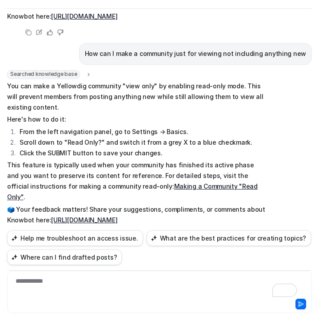 The width and height of the screenshot is (319, 324). What do you see at coordinates (43, 75) in the screenshot?
I see `span: Searched knowledge base` at bounding box center [43, 75].